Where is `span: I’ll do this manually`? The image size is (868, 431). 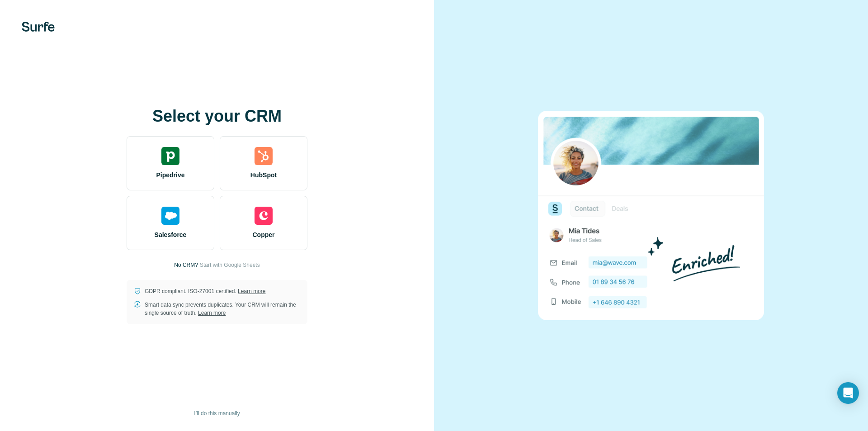 span: I’ll do this manually is located at coordinates (217, 413).